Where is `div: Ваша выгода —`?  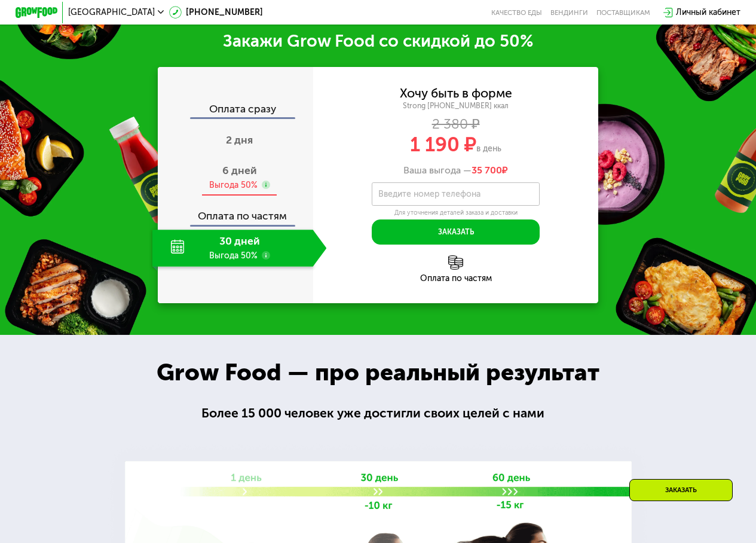 div: Ваша выгода — is located at coordinates (456, 169).